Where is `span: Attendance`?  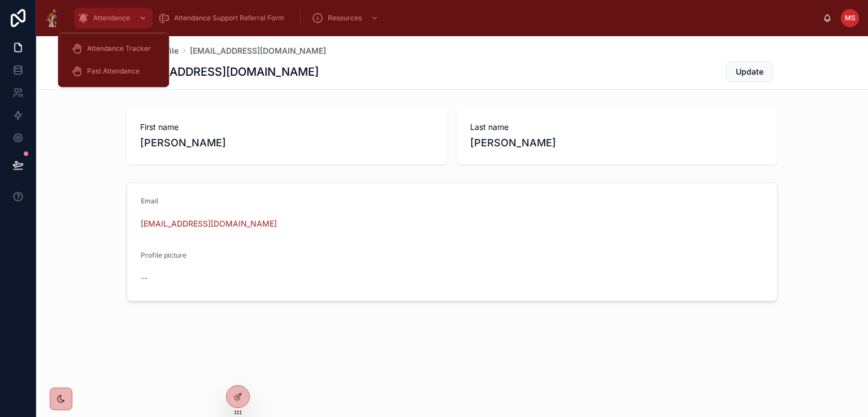 span: Attendance is located at coordinates (112, 18).